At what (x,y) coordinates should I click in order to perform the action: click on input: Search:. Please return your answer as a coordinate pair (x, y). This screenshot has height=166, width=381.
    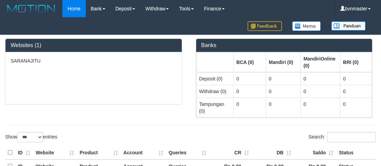
    Looking at the image, I should click on (352, 137).